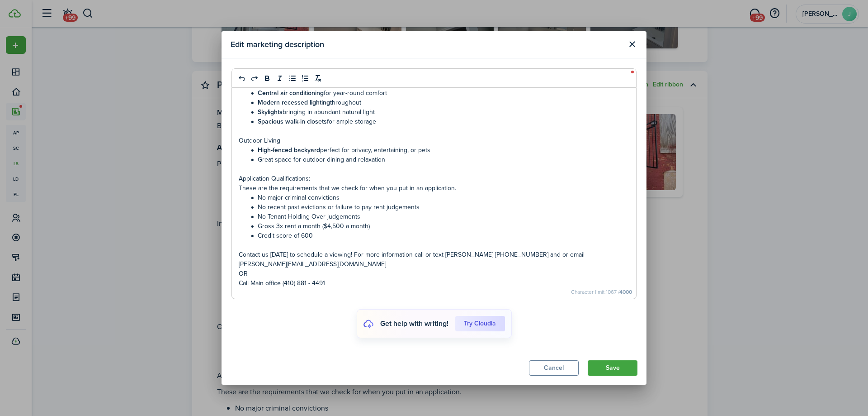 The height and width of the screenshot is (416, 868). Describe the element at coordinates (318, 79) in the screenshot. I see `button: clean` at that location.